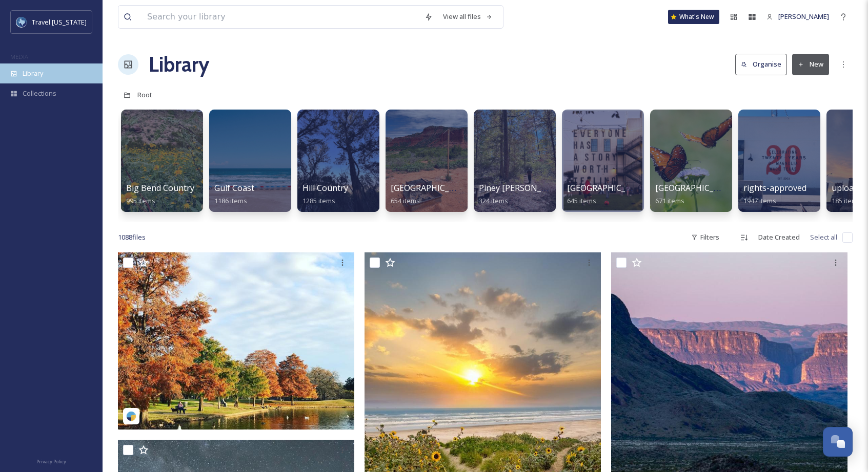 This screenshot has height=472, width=868. I want to click on a: Library, so click(179, 64).